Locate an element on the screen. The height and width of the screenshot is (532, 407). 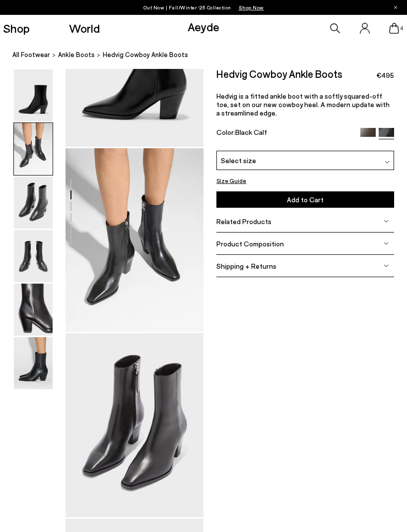
a: 4 is located at coordinates (394, 28).